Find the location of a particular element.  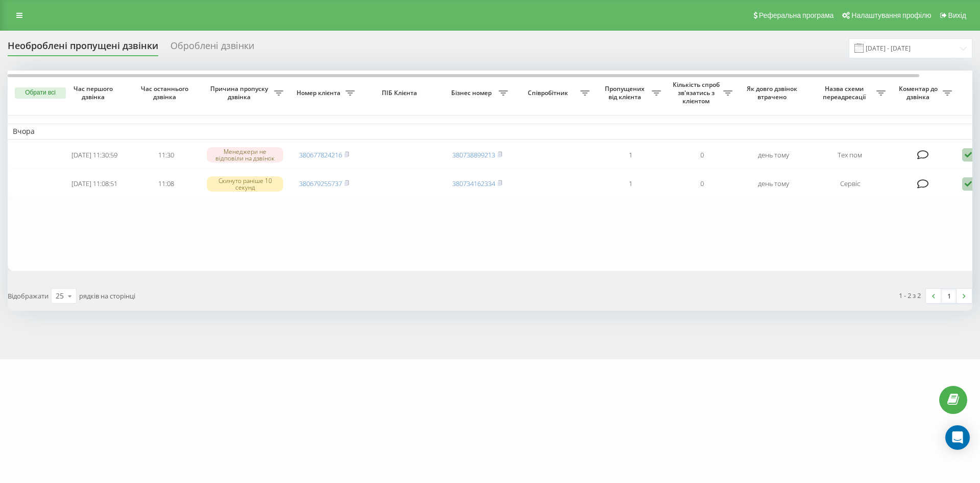

div: Необроблені пропущені дзвінки is located at coordinates (83, 48).